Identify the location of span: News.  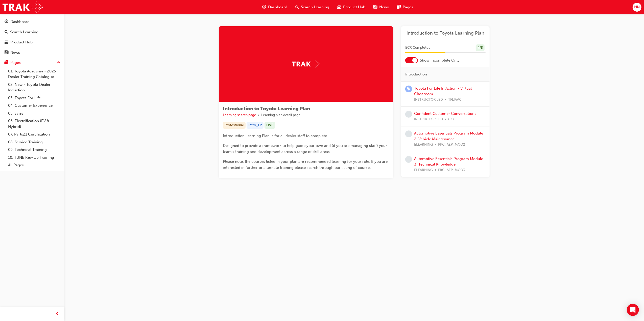
(384, 7).